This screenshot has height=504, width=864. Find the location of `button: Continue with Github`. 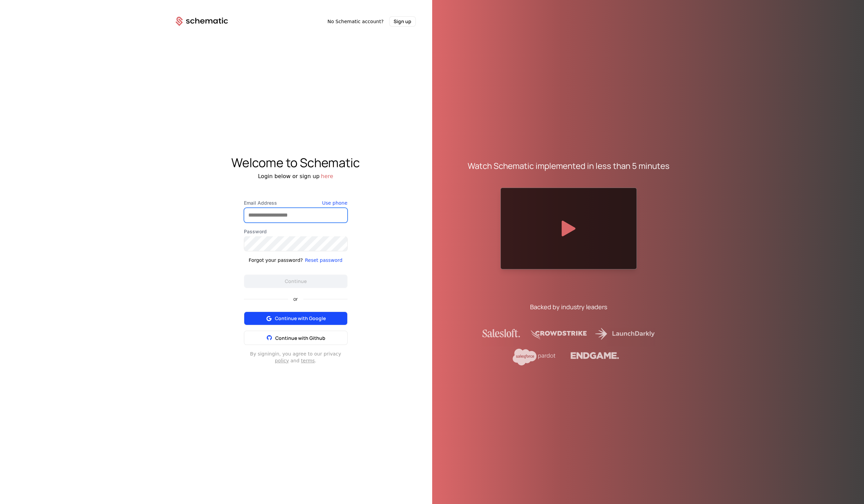

button: Continue with Github is located at coordinates (295, 338).